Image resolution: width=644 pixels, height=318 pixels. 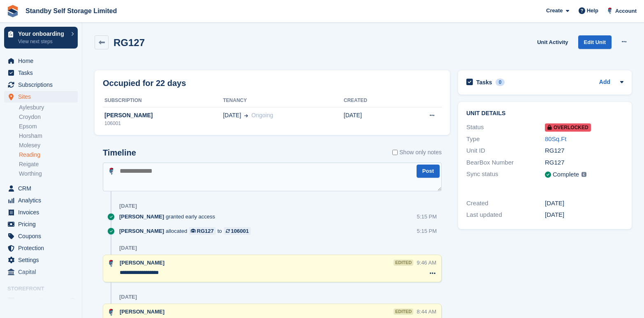 I want to click on div: Complete, so click(x=566, y=175).